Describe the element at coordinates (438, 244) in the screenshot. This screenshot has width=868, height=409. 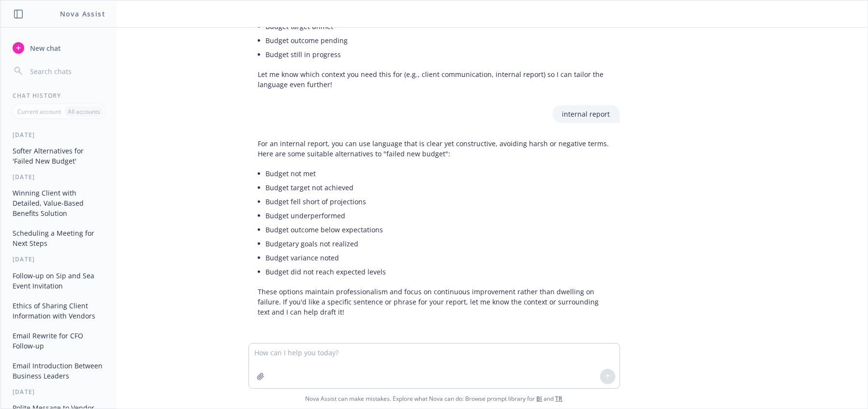
I see `li: Budgetary goals not realized` at that location.